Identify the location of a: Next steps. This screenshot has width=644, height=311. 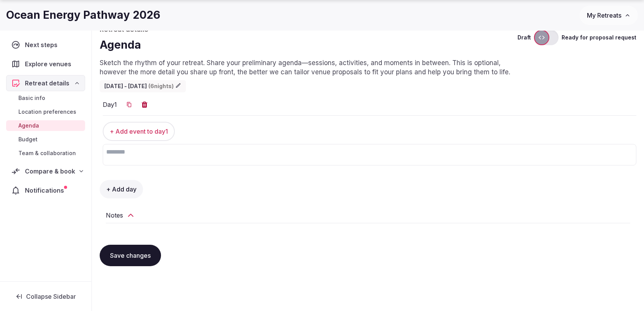
(45, 45).